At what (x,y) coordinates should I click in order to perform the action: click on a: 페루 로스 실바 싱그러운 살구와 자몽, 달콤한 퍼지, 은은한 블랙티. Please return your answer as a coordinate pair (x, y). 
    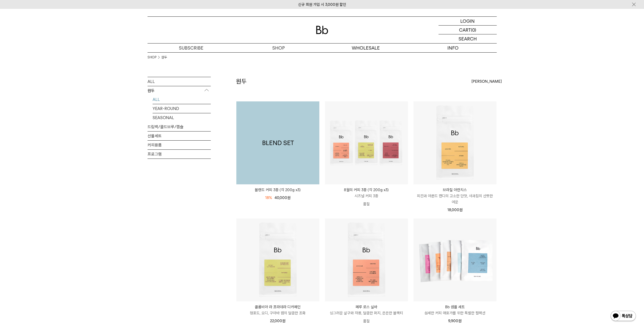
    Looking at the image, I should click on (366, 310).